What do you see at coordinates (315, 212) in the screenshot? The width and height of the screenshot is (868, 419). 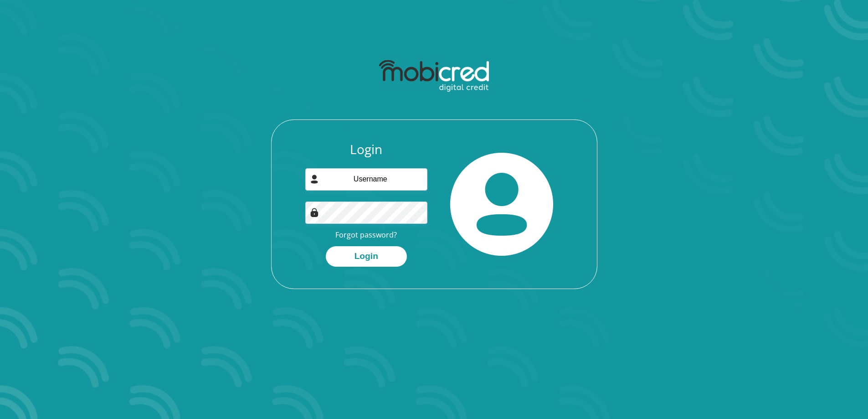 I see `img: Image` at bounding box center [315, 212].